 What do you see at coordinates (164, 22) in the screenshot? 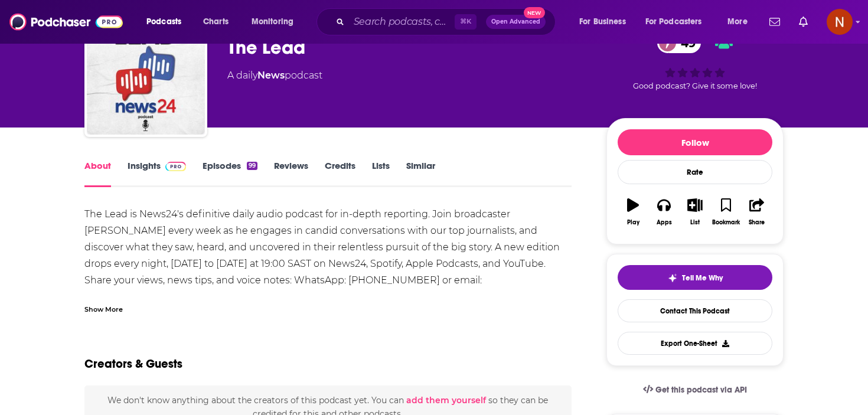
I see `span: Podcasts` at bounding box center [164, 22].